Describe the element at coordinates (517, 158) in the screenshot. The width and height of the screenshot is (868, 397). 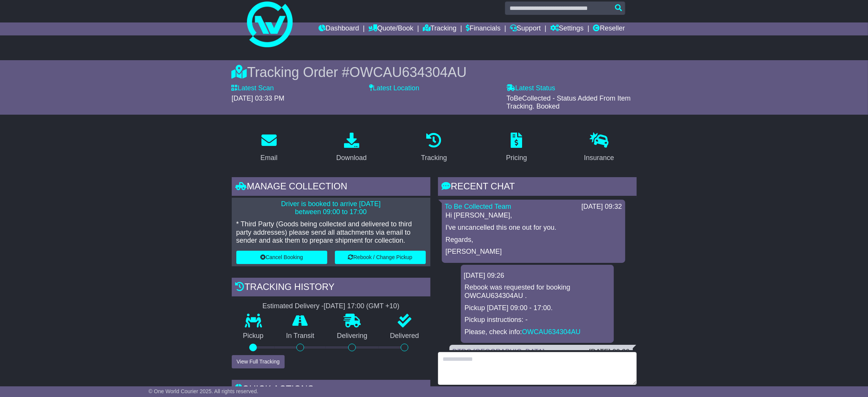
I see `div: Pricing` at that location.